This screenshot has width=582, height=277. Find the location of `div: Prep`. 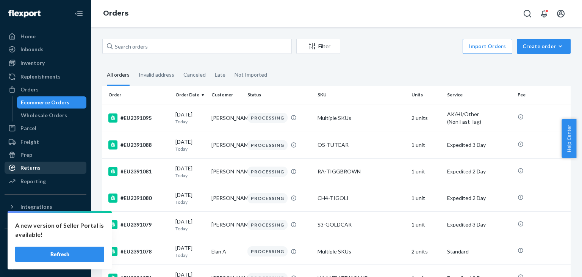

div: Prep is located at coordinates (26, 155).